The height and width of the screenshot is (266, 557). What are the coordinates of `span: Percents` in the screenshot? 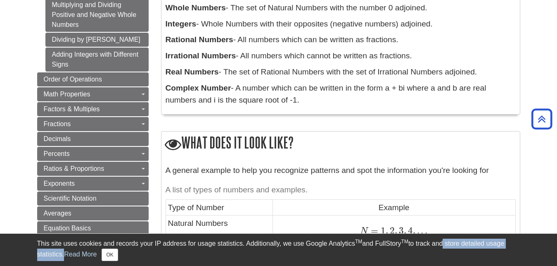 It's located at (57, 153).